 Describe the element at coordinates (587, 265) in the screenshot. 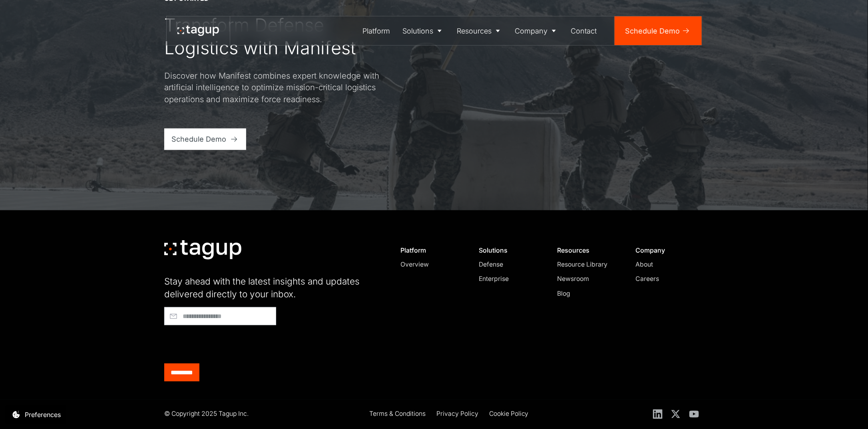

I see `div: Resource Library` at that location.